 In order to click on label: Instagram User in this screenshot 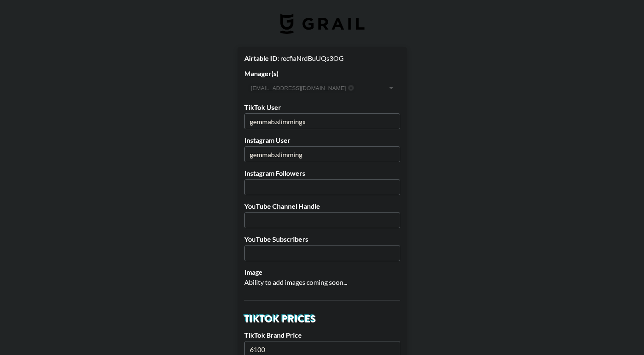, I will do `click(322, 140)`.